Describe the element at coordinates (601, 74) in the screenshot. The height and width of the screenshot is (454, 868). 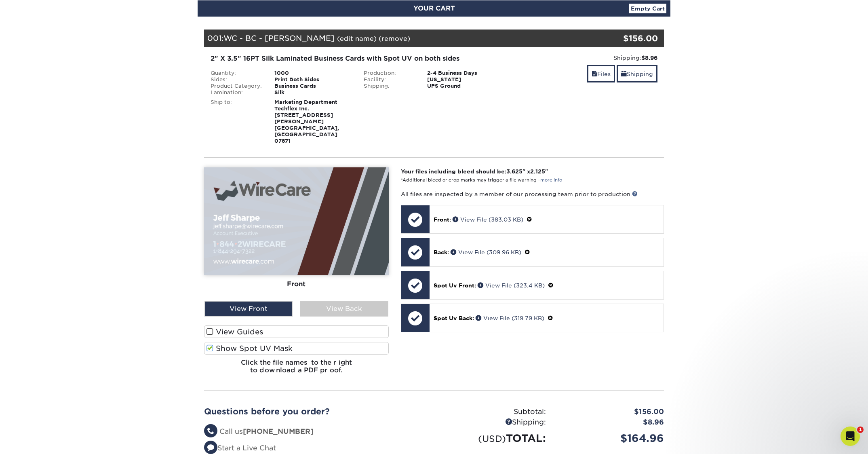
I see `a: Files` at that location.